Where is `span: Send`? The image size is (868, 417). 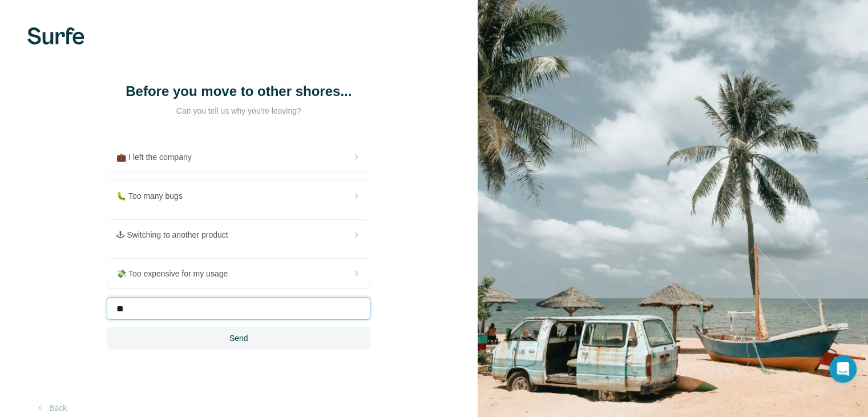 span: Send is located at coordinates (239, 339).